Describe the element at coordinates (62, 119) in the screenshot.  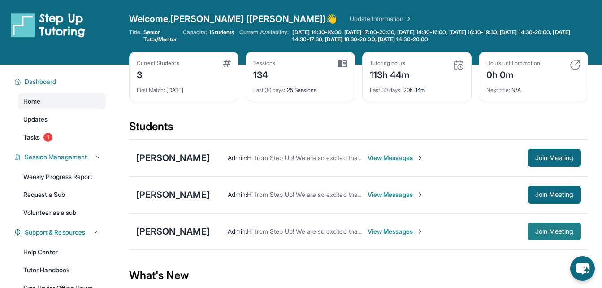
I see `a: Updates` at that location.